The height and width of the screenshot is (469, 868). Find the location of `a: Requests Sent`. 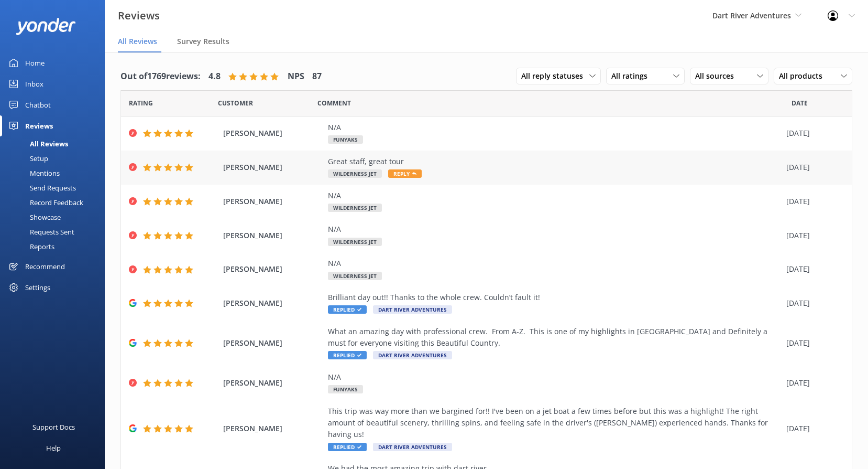

a: Requests Sent is located at coordinates (56, 232).